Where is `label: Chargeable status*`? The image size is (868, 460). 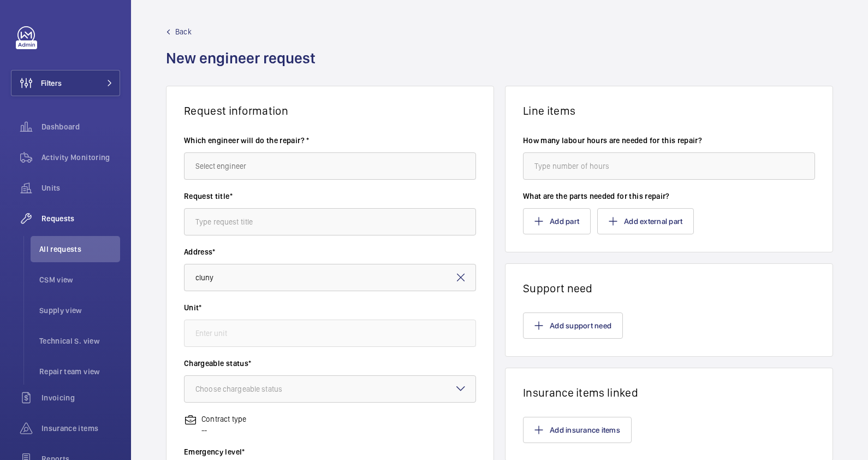
label: Chargeable status* is located at coordinates (330, 363).